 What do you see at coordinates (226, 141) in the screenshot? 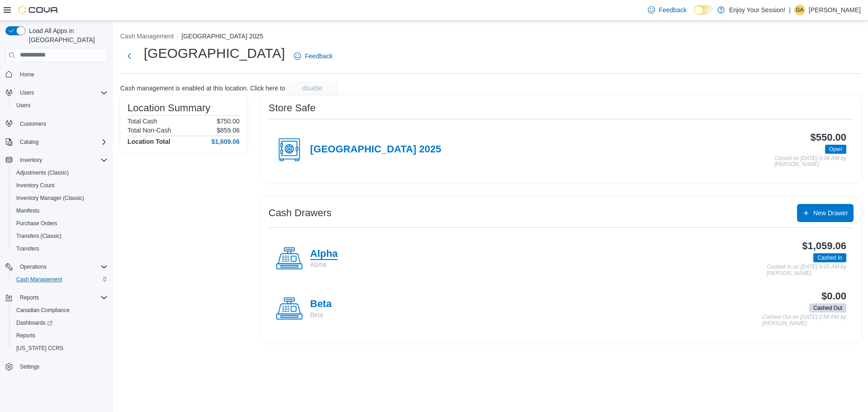
I see `h4: $1,609.06` at bounding box center [226, 141].